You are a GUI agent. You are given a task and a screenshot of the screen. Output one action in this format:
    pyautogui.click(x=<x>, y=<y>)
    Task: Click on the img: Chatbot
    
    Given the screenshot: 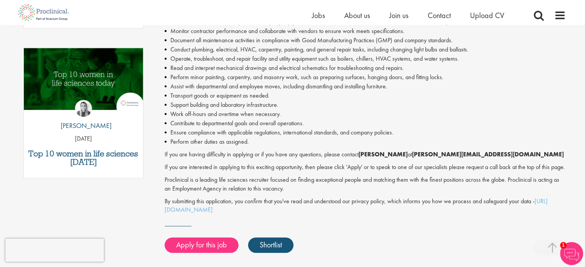 What is the action you would take?
    pyautogui.click(x=571, y=254)
    